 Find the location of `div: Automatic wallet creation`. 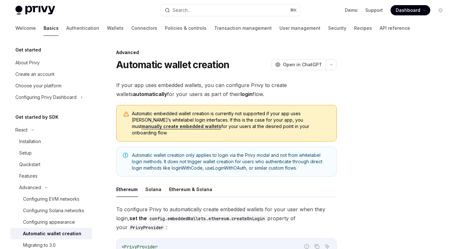

div: Automatic wallet creation is located at coordinates (52, 233).